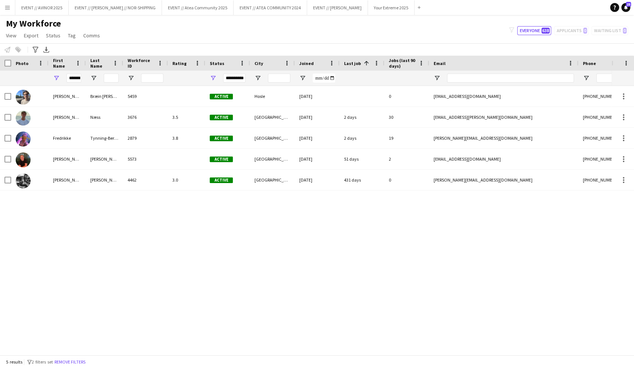 Image resolution: width=634 pixels, height=368 pixels. I want to click on div: 4462, so click(146, 180).